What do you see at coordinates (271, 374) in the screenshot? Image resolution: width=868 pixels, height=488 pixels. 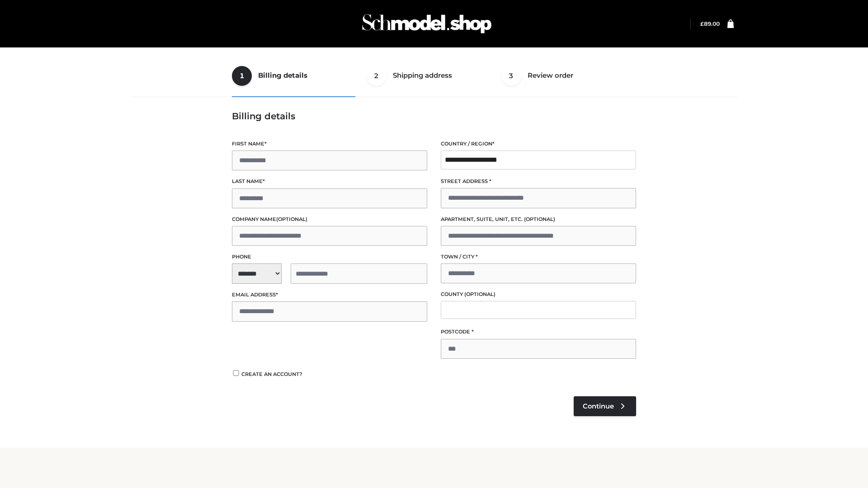 I see `span: Create an account?` at bounding box center [271, 374].